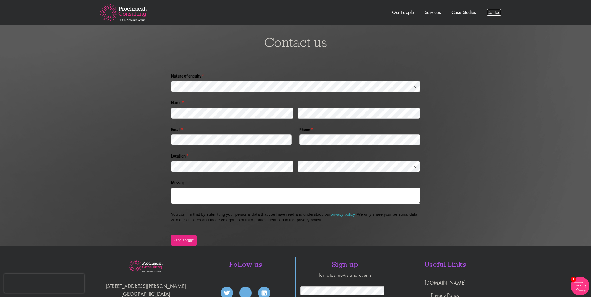  I want to click on p: for latest news and events, so click(345, 275).